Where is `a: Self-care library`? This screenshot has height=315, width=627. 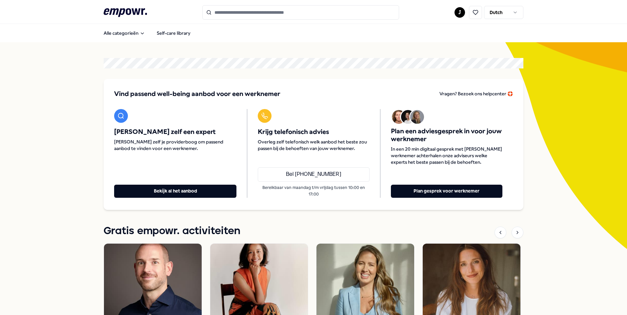 a: Self-care library is located at coordinates (173, 33).